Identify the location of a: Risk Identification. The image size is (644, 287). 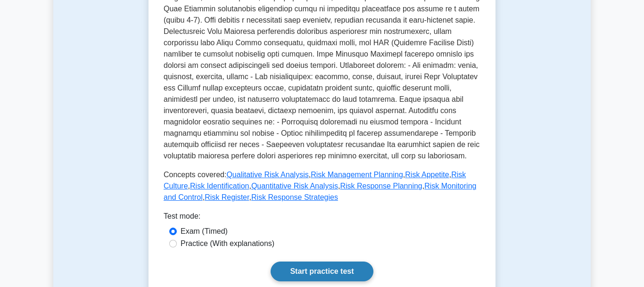
(219, 186).